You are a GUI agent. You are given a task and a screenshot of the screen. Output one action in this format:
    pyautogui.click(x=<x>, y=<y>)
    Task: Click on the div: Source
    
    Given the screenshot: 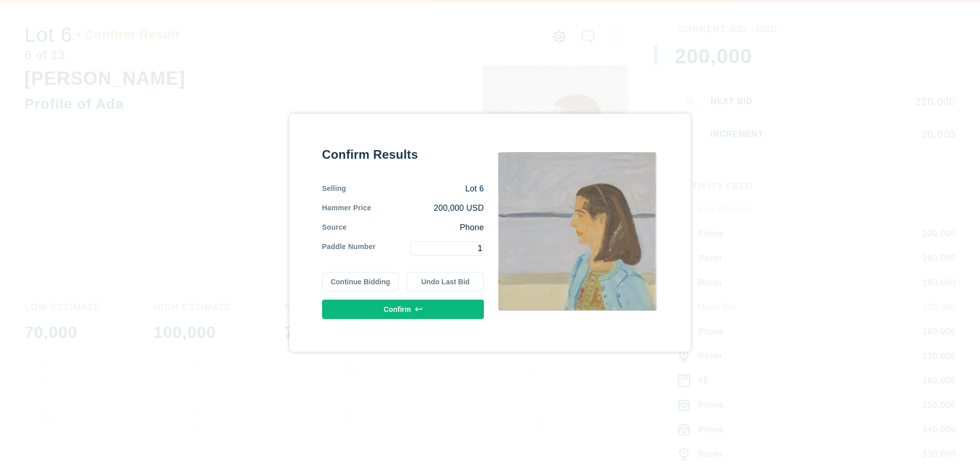 What is the action you would take?
    pyautogui.click(x=335, y=228)
    